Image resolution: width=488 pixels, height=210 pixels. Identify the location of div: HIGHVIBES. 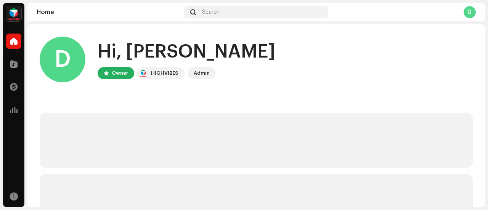
(165, 73).